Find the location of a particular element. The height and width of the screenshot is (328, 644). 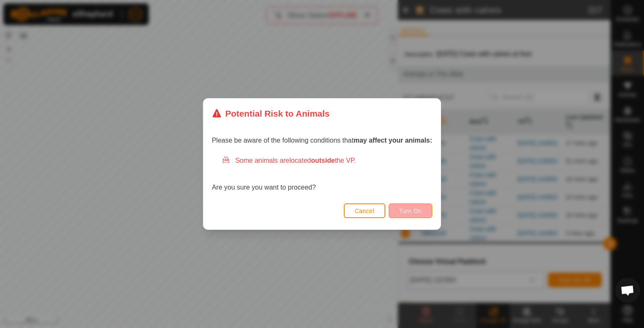

span: Cancel is located at coordinates (364, 211).